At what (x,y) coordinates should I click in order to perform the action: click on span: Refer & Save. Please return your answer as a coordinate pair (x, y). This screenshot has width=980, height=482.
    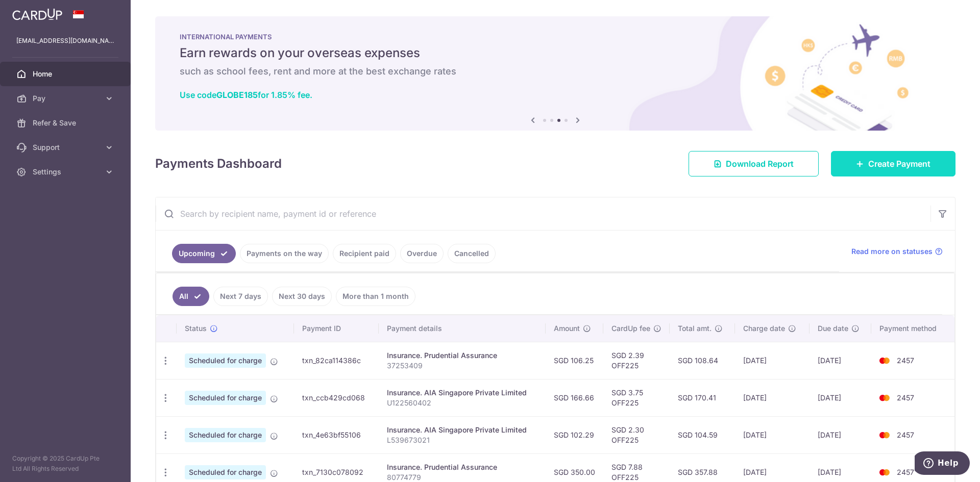
    Looking at the image, I should click on (66, 123).